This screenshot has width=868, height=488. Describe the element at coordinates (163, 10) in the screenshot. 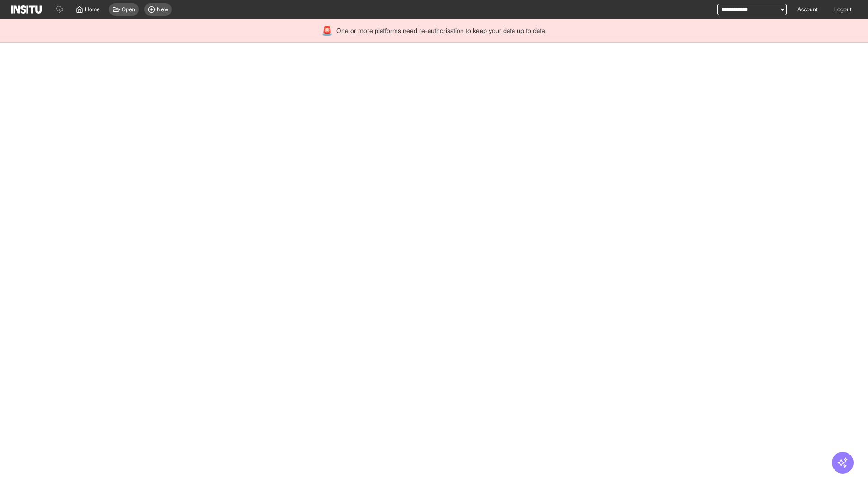

I see `span: New` at that location.